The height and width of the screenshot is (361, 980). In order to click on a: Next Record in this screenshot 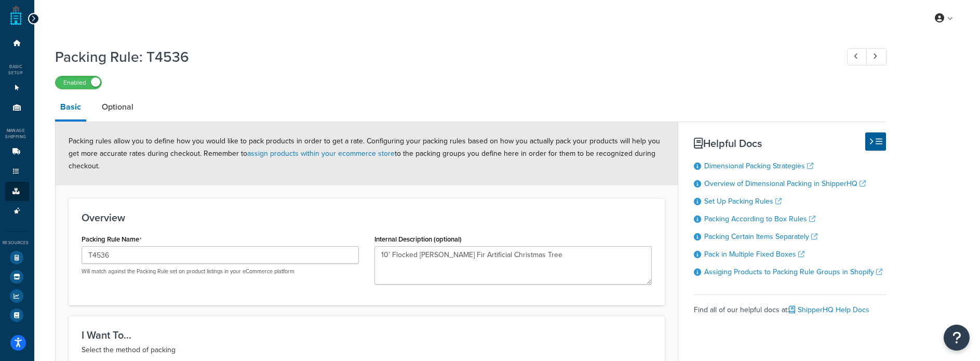, I will do `click(876, 57)`.